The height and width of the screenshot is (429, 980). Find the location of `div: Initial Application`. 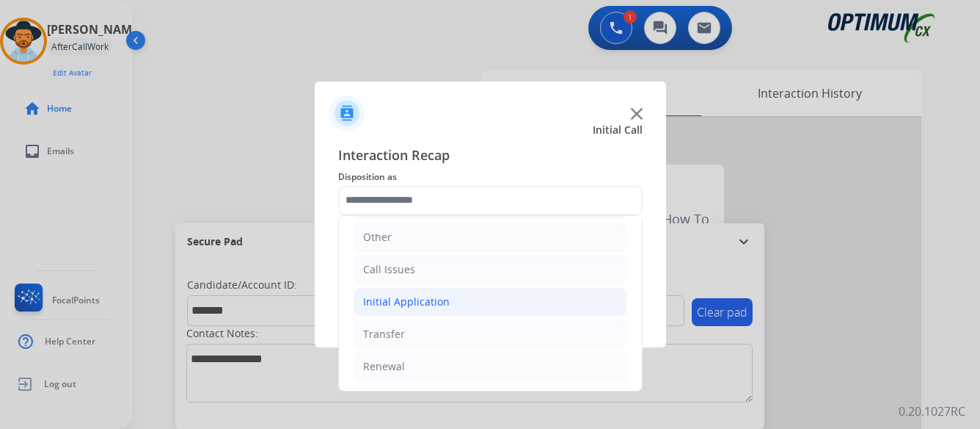

div: Initial Application is located at coordinates (406, 302).